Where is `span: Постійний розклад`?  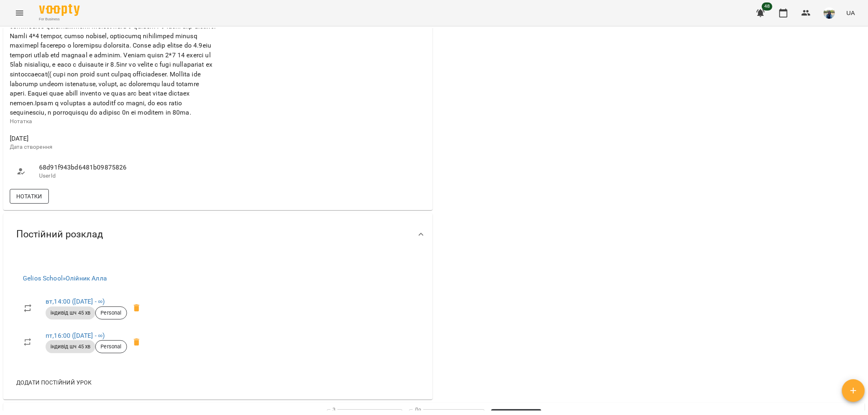 span: Постійний розклад is located at coordinates (59, 234).